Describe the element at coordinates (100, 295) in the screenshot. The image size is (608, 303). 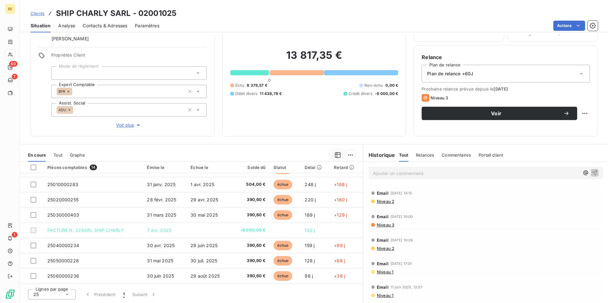
I see `button: Précédent` at that location.